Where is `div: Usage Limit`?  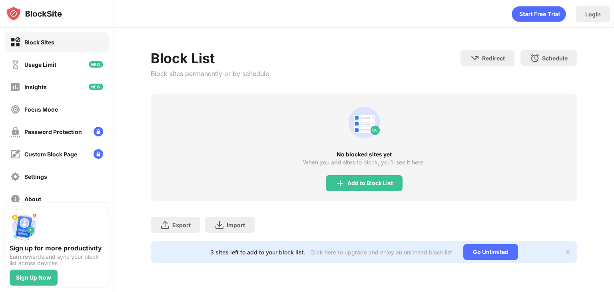 div: Usage Limit is located at coordinates (40, 64).